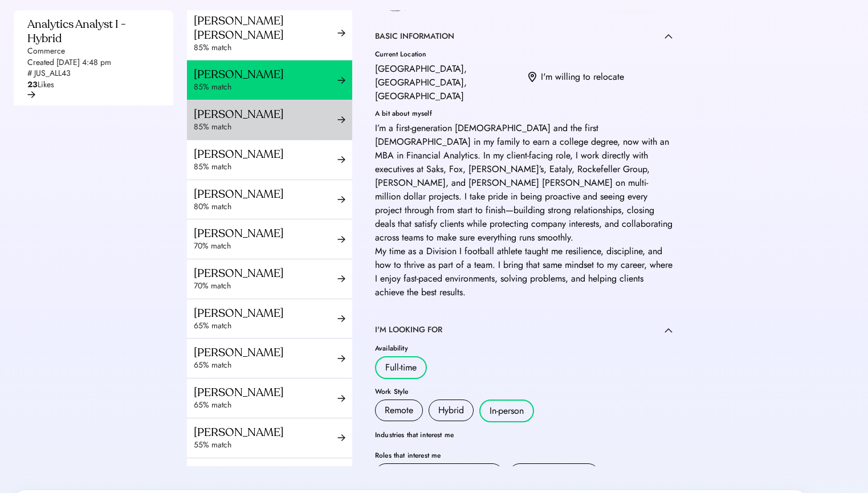  Describe the element at coordinates (524, 391) in the screenshot. I see `div: Work Style` at that location.